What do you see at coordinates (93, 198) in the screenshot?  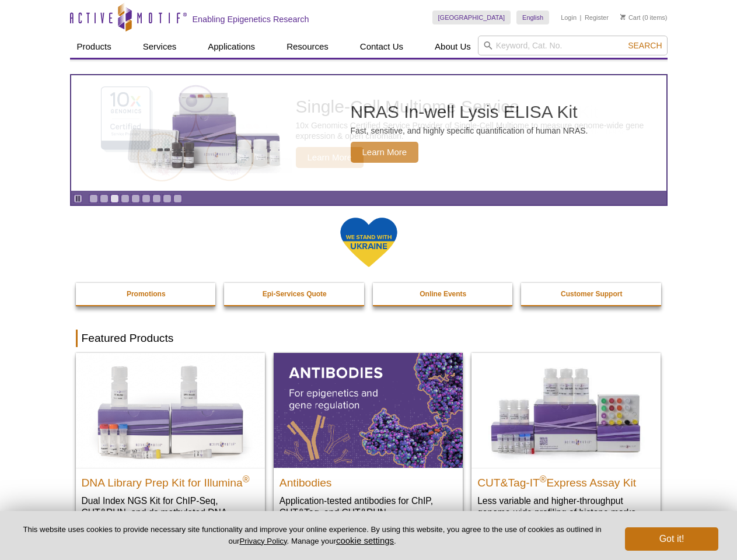 I see `a: Go to slide 1` at bounding box center [93, 198].